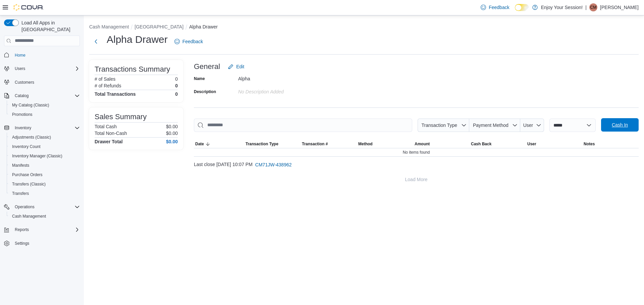 The height and width of the screenshot is (305, 644). I want to click on button: Transfers (Classic), so click(45, 184).